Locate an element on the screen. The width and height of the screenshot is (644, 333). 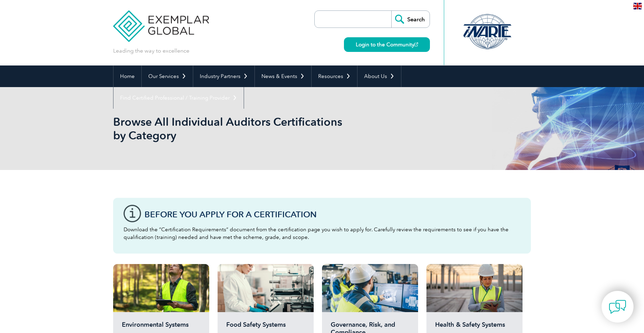
a: Our Services is located at coordinates (167, 76).